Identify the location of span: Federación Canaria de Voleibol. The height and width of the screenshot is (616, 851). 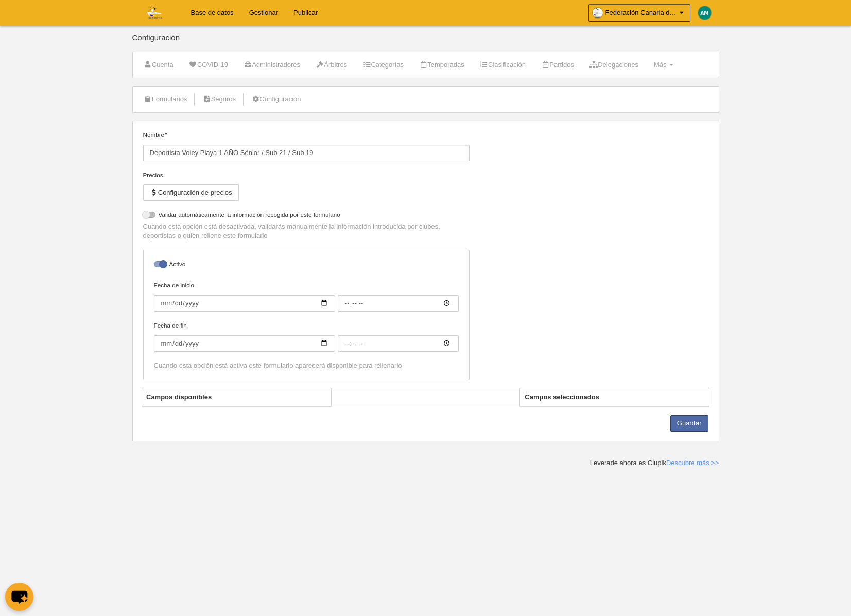
(642, 13).